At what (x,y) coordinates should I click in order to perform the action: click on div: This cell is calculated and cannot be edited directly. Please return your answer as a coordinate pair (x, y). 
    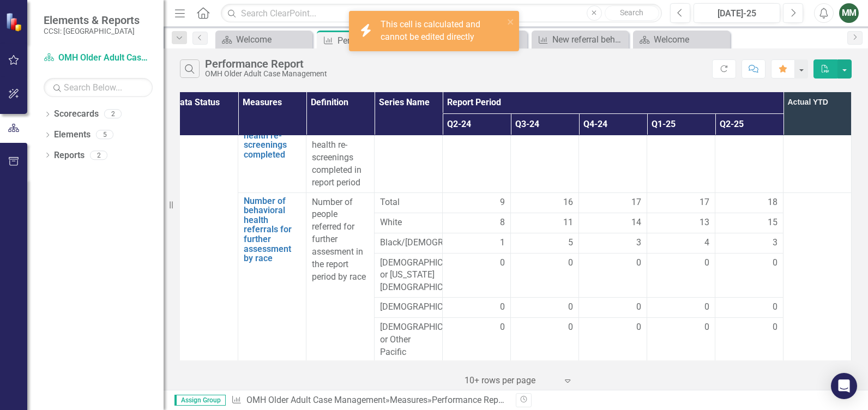
    Looking at the image, I should click on (442, 31).